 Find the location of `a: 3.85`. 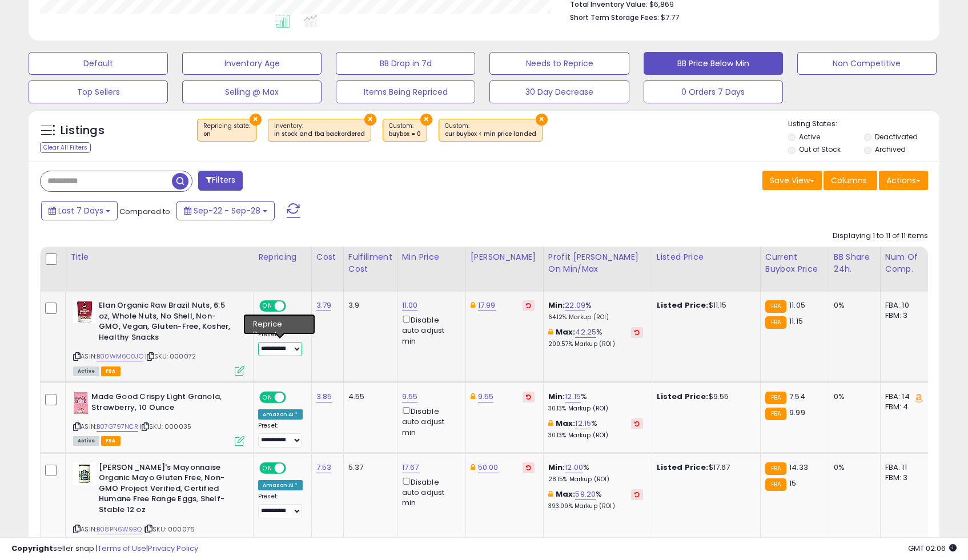

a: 3.85 is located at coordinates (324, 397).